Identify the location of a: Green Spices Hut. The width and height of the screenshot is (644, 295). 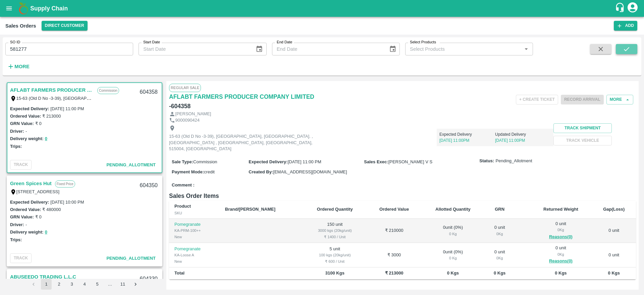
(31, 183).